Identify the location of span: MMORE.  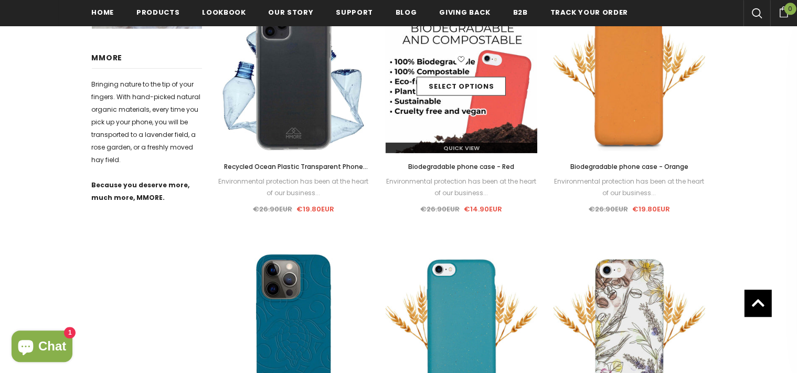
(107, 58).